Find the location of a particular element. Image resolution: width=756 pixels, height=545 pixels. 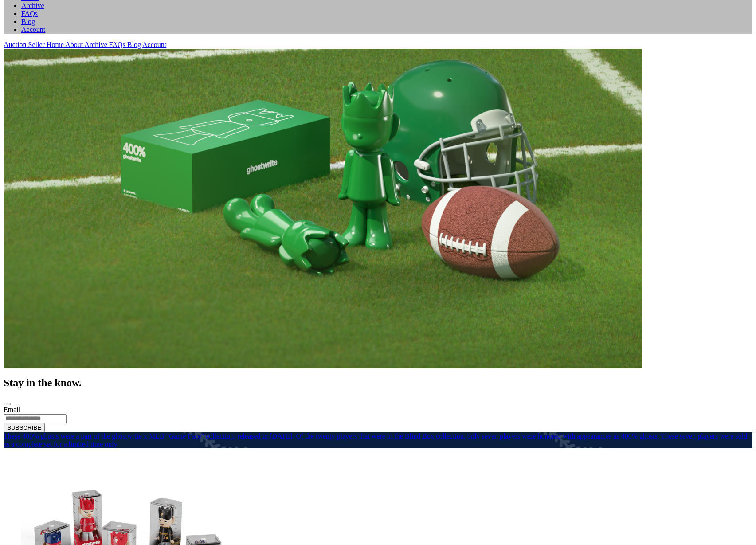

span: Seller Home is located at coordinates (46, 45).